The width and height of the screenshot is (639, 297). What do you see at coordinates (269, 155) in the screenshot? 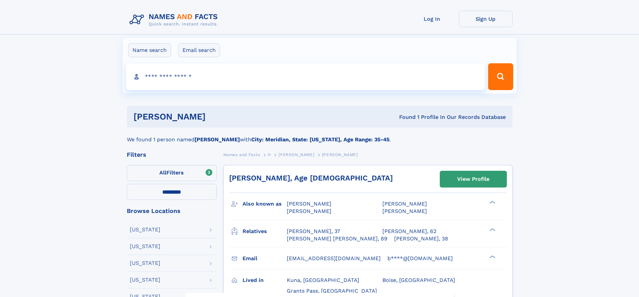
I see `span: H` at bounding box center [269, 155].